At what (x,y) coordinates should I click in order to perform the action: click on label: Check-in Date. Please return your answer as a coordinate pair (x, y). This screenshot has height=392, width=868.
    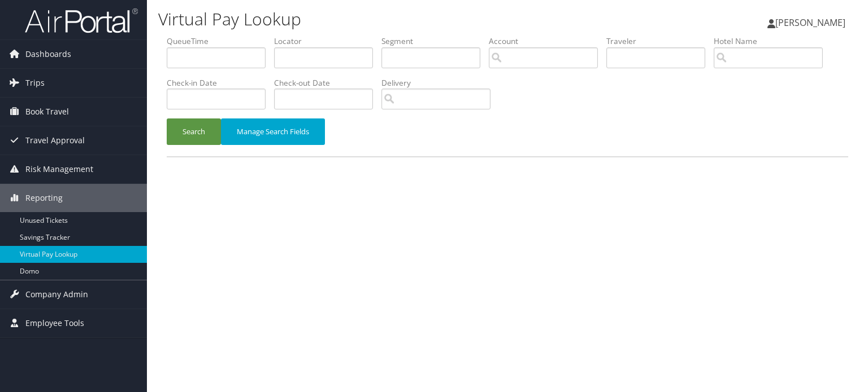
    Looking at the image, I should click on (220, 83).